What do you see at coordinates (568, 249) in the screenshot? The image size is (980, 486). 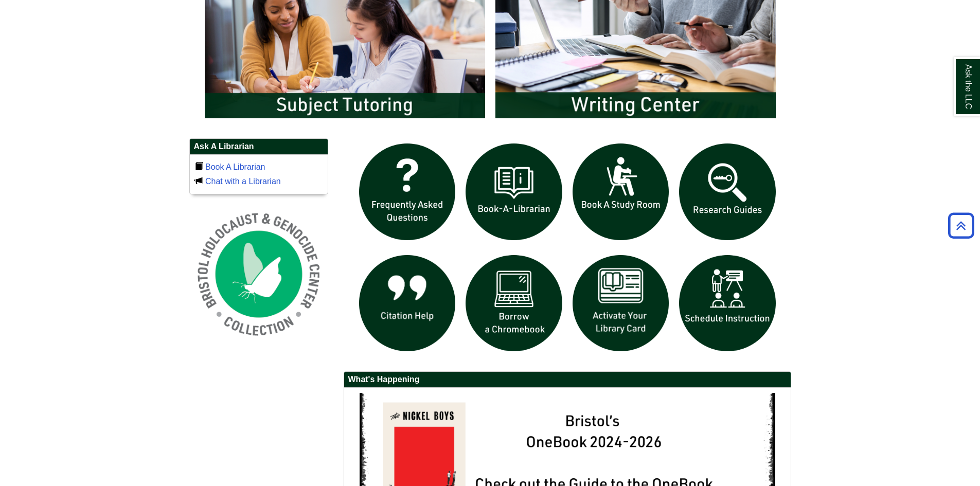 I see `div: slideshow` at bounding box center [568, 249].